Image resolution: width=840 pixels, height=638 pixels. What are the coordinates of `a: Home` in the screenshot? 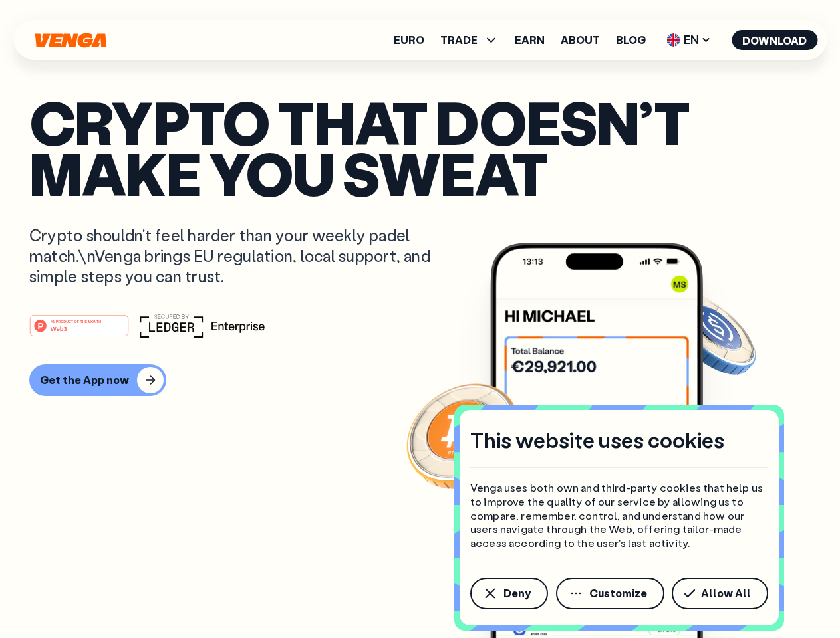 It's located at (70, 40).